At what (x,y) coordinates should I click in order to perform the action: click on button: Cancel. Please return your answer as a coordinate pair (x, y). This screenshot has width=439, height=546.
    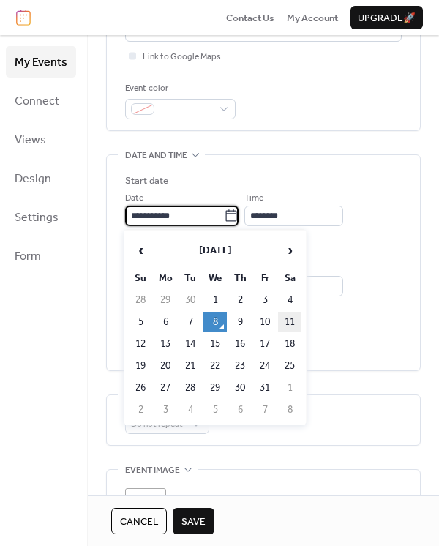
    Looking at the image, I should click on (139, 521).